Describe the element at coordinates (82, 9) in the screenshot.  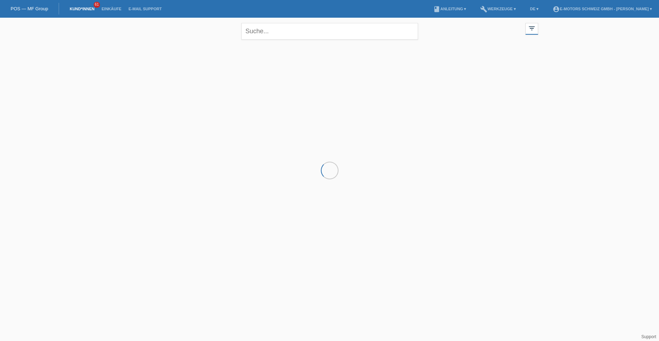
I see `a: Kund*innen` at that location.